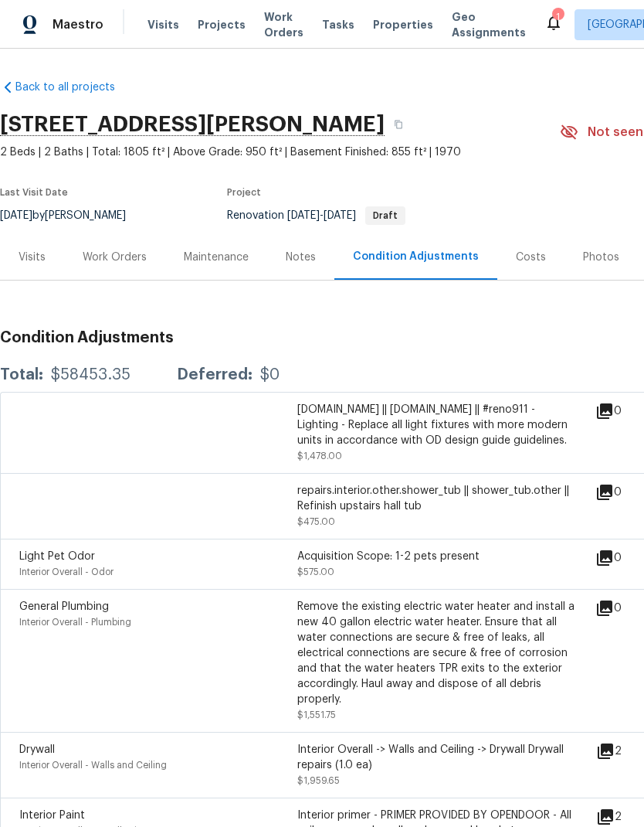 Image resolution: width=644 pixels, height=827 pixels. I want to click on span: Renovation, so click(316, 215).